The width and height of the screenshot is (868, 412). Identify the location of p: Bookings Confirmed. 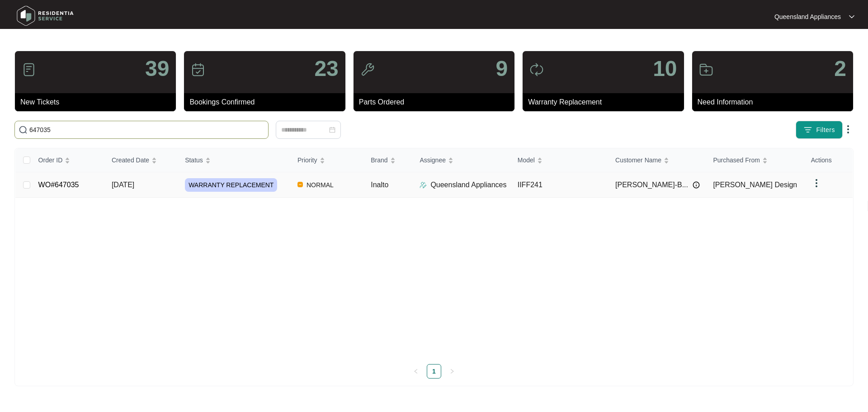
(267, 102).